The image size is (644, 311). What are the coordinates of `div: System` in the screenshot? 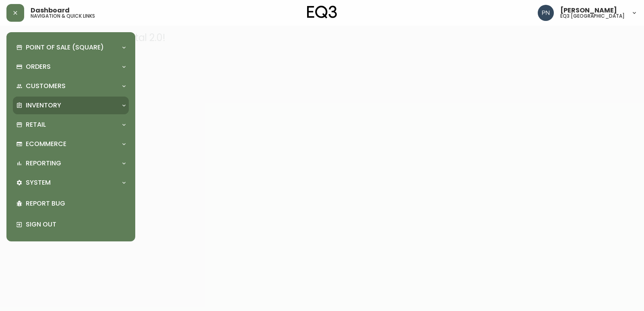 It's located at (71, 183).